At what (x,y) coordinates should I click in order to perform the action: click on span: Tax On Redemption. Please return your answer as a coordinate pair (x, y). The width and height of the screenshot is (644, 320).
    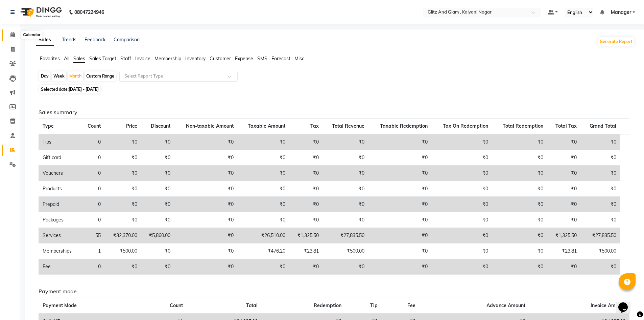
    Looking at the image, I should click on (466, 126).